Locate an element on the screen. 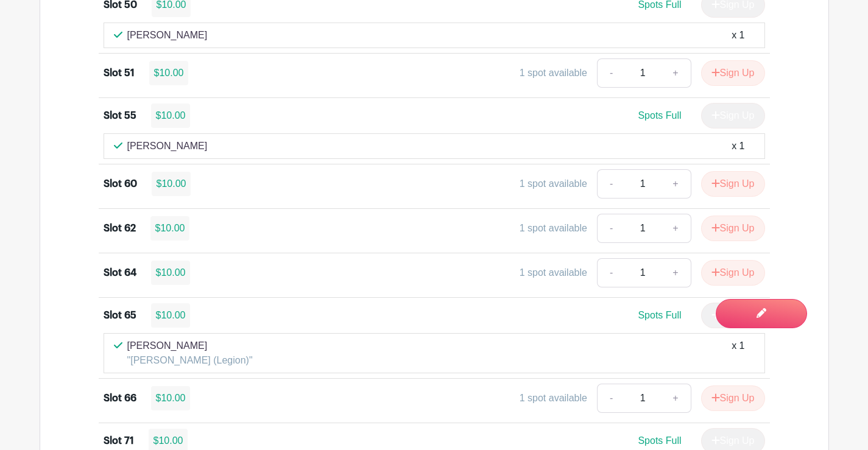 This screenshot has width=868, height=450. div: Slot 62 is located at coordinates (120, 228).